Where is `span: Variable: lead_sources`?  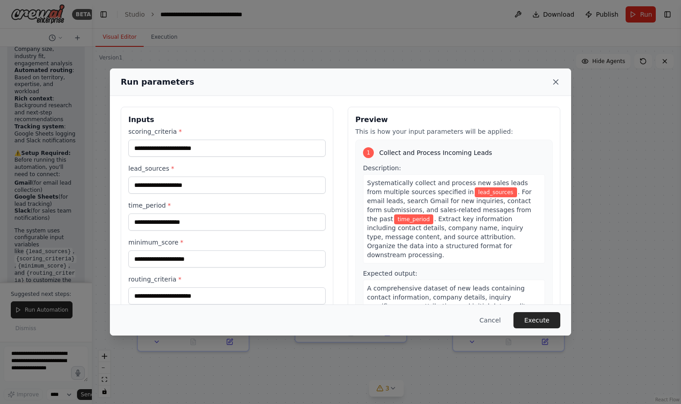
span: Variable: lead_sources is located at coordinates (496, 192).